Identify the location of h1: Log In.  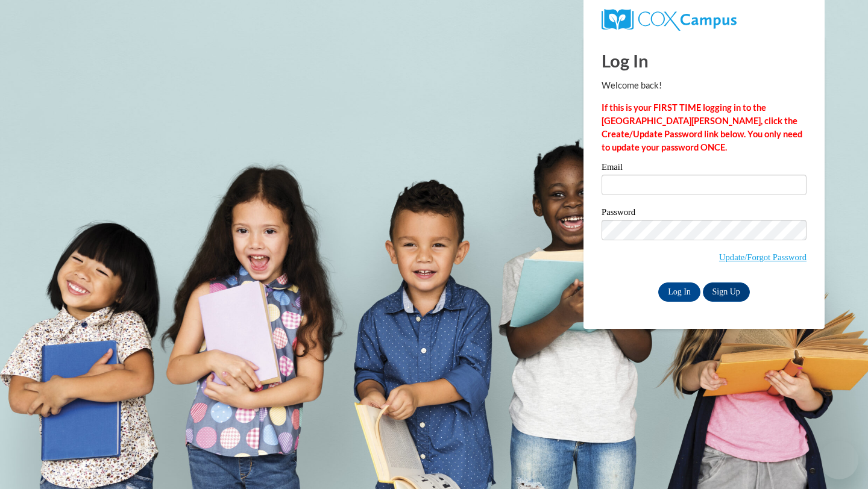
(704, 60).